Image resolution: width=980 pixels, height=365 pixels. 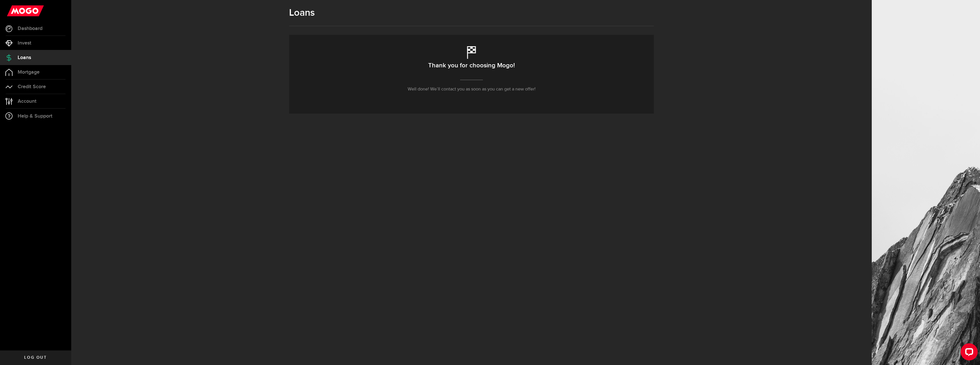 What do you see at coordinates (13, 11) in the screenshot?
I see `button: Open LiveChat chat widget` at bounding box center [13, 11].